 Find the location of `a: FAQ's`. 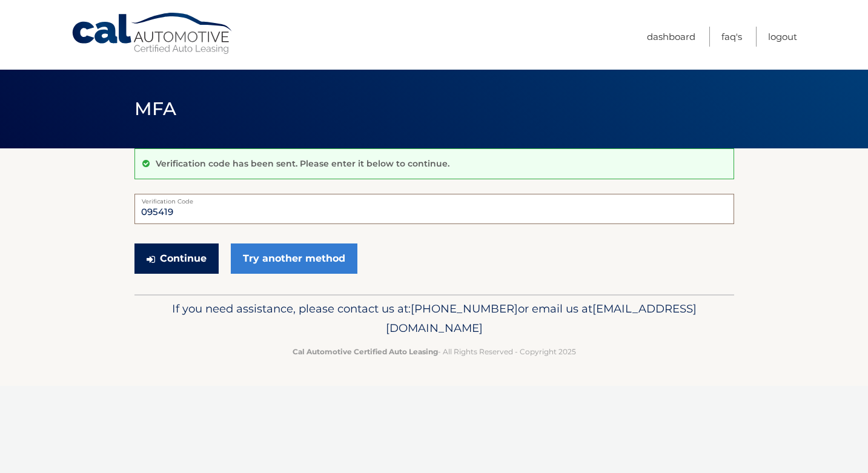

a: FAQ's is located at coordinates (732, 36).